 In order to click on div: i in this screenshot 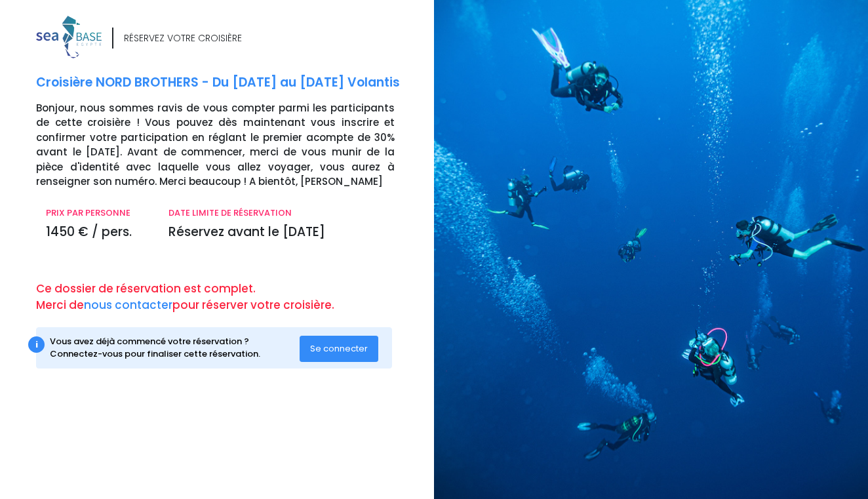, I will do `click(36, 344)`.